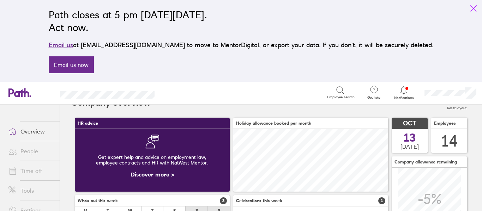  What do you see at coordinates (456, 107) in the screenshot?
I see `label: Reset layout` at bounding box center [456, 107].